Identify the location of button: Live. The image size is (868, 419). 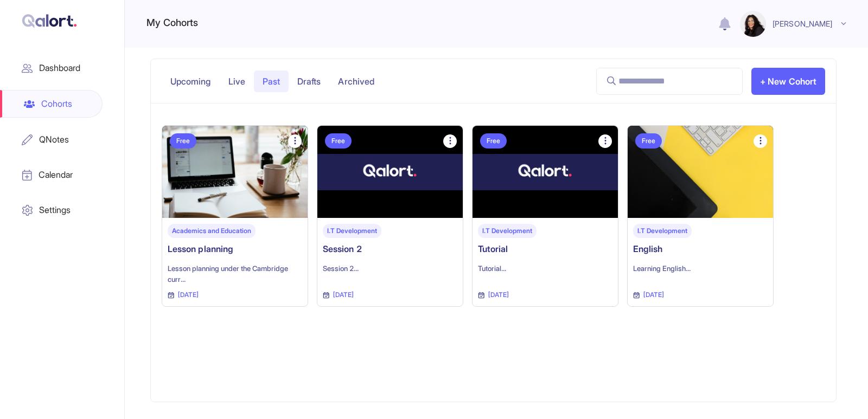
(237, 81).